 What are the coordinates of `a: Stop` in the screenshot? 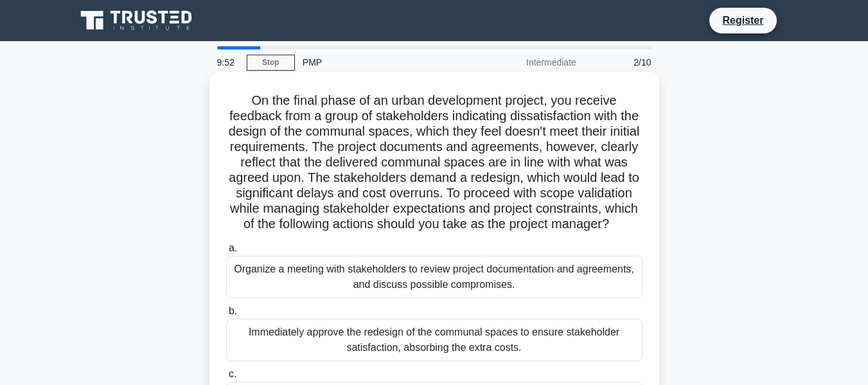 It's located at (271, 63).